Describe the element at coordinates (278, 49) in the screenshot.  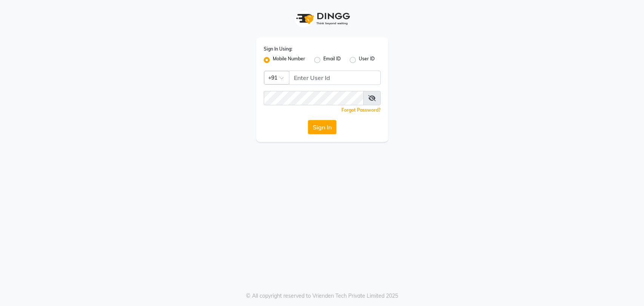
I see `label: Sign In Using:` at that location.